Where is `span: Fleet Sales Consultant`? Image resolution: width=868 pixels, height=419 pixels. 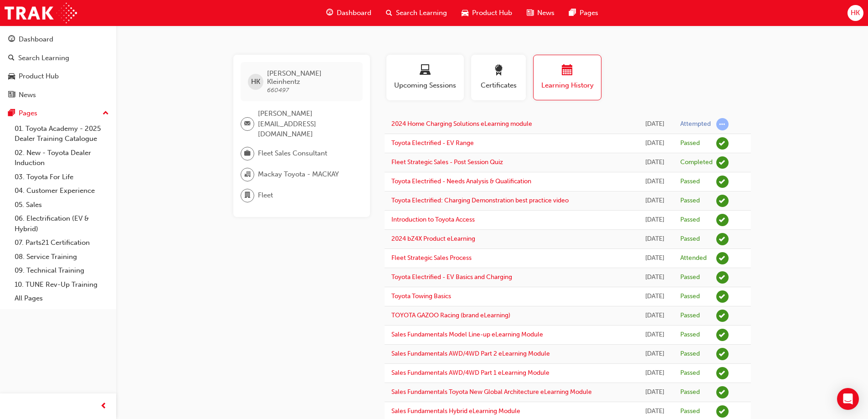
span: Fleet Sales Consultant is located at coordinates (293, 153).